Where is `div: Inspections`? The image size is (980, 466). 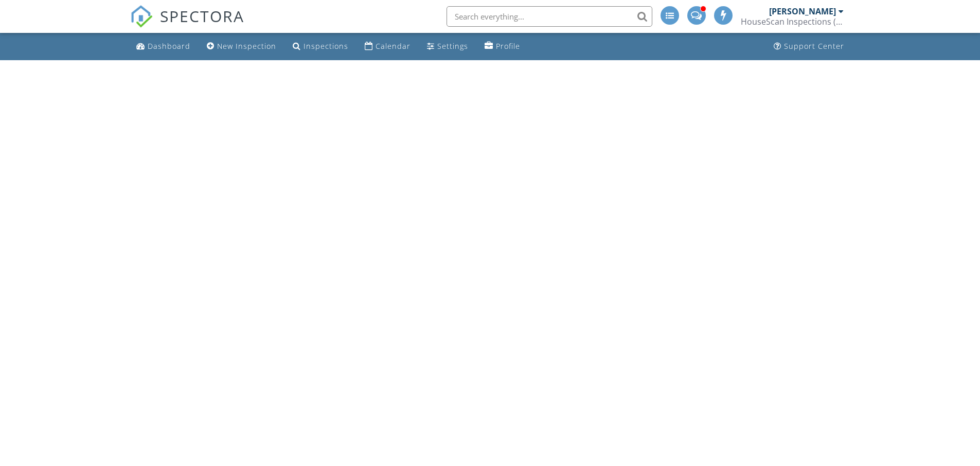
div: Inspections is located at coordinates (326, 46).